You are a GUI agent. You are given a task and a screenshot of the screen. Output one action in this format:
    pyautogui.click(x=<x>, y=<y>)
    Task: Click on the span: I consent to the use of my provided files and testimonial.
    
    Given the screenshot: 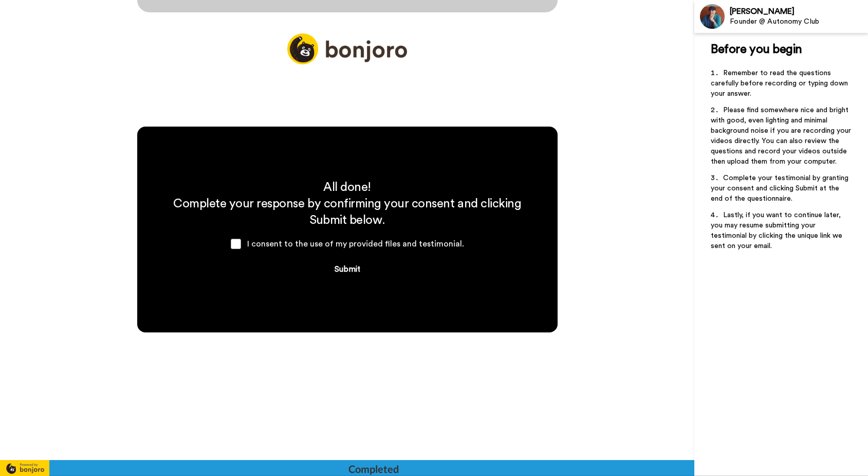 What is the action you would take?
    pyautogui.click(x=356, y=243)
    